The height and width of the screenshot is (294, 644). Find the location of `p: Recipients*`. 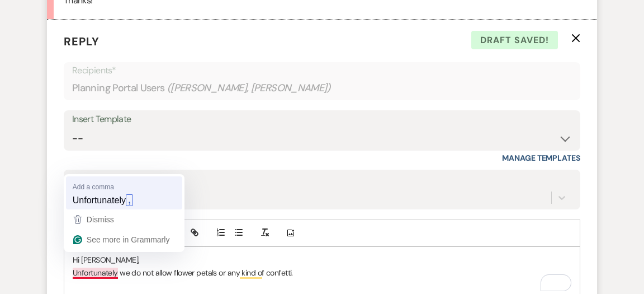

p: Recipients* is located at coordinates (322, 71).